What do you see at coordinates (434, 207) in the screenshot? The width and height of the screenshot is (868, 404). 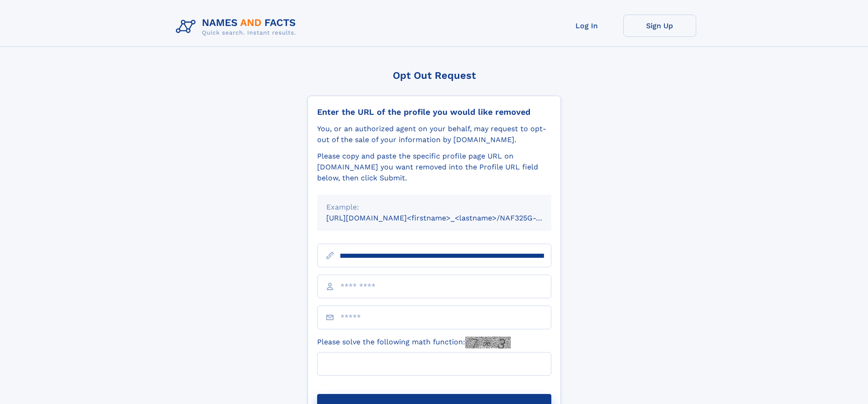 I see `div: Example:` at bounding box center [434, 207].